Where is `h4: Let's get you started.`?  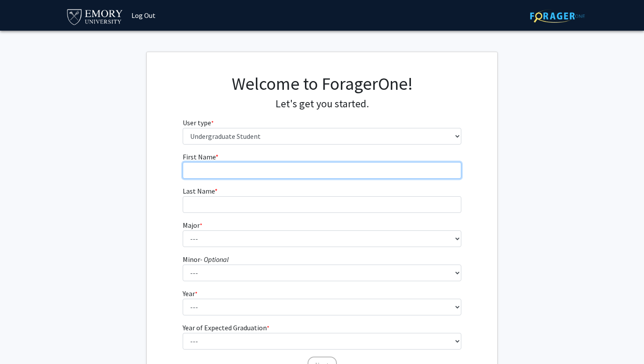 h4: Let's get you started. is located at coordinates (322, 104).